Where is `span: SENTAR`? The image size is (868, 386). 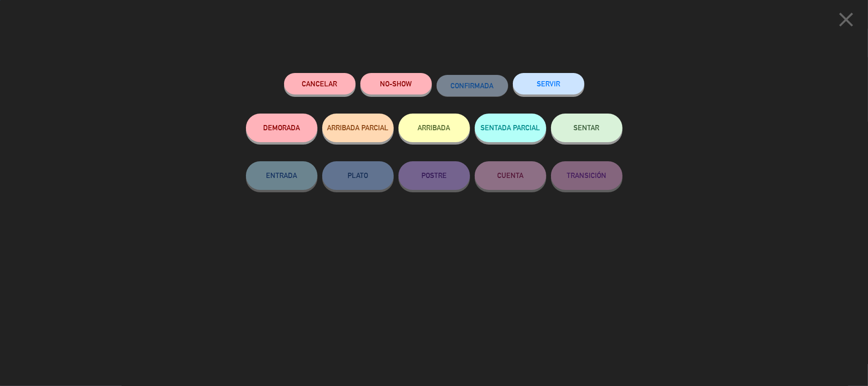 span: SENTAR is located at coordinates (587, 128).